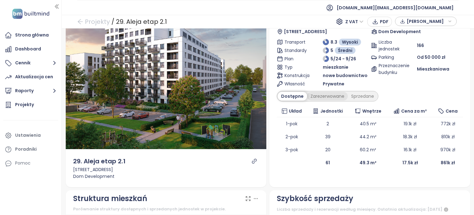 The image size is (474, 215). What do you see at coordinates (31, 14) in the screenshot?
I see `img: logo` at bounding box center [31, 14].